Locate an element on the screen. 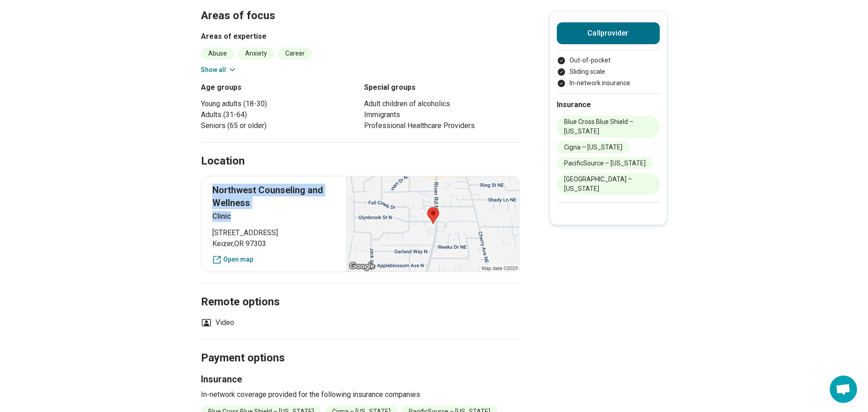 The width and height of the screenshot is (868, 412). button: Show all is located at coordinates (219, 70).